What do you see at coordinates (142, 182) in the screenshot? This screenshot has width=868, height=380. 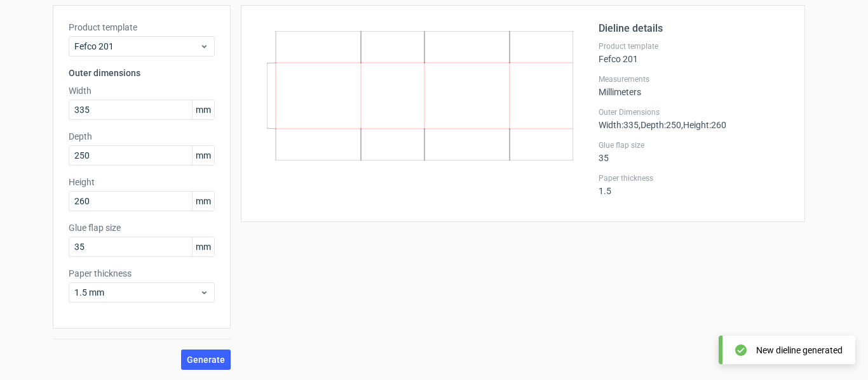 I see `label: Height` at bounding box center [142, 182].